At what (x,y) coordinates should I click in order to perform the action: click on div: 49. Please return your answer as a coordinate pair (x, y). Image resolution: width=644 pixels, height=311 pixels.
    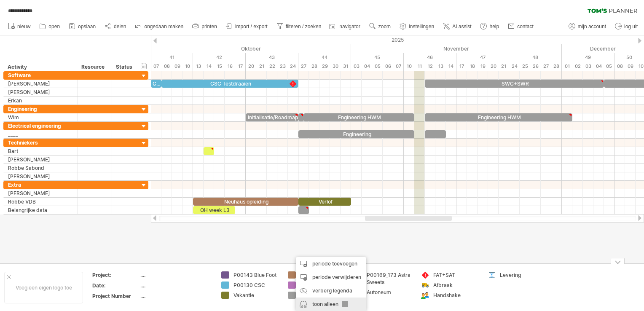
    Looking at the image, I should click on (588, 57).